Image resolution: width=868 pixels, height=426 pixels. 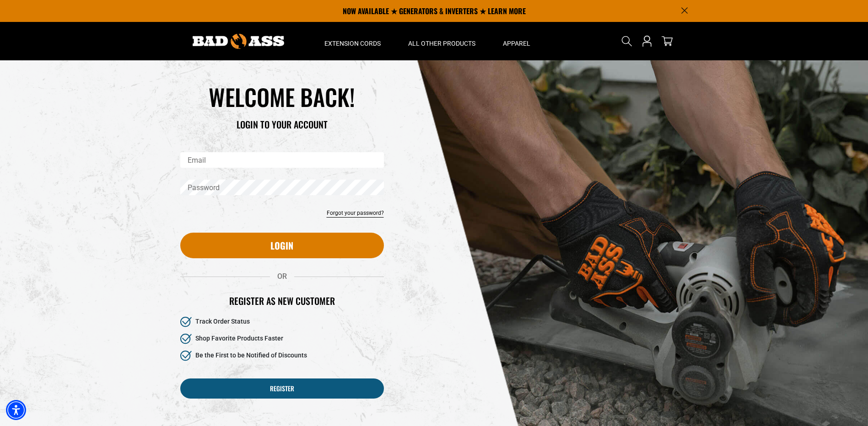 What do you see at coordinates (282, 339) in the screenshot?
I see `li: Shop Favorite Products Faster` at bounding box center [282, 339].